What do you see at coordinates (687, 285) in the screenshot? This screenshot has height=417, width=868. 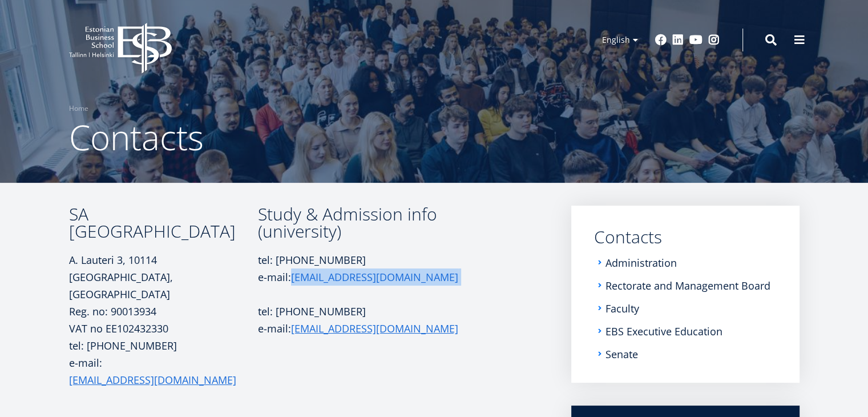 I see `a: Rectorate and Management Board` at bounding box center [687, 285].